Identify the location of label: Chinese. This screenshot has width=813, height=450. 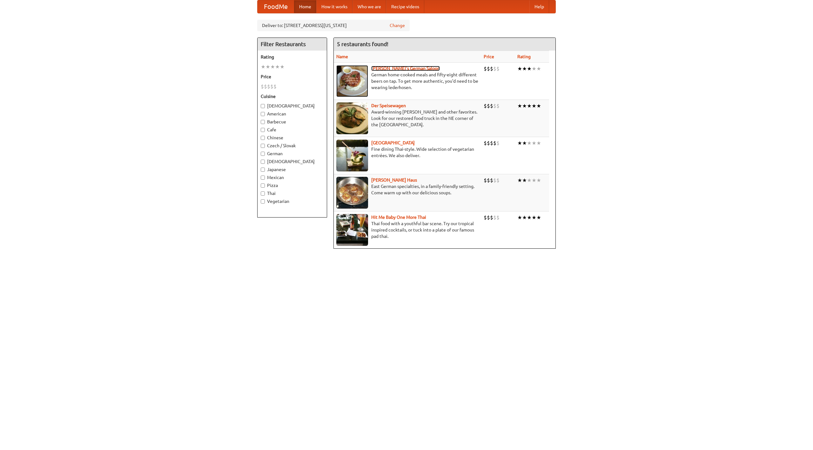
(292, 138).